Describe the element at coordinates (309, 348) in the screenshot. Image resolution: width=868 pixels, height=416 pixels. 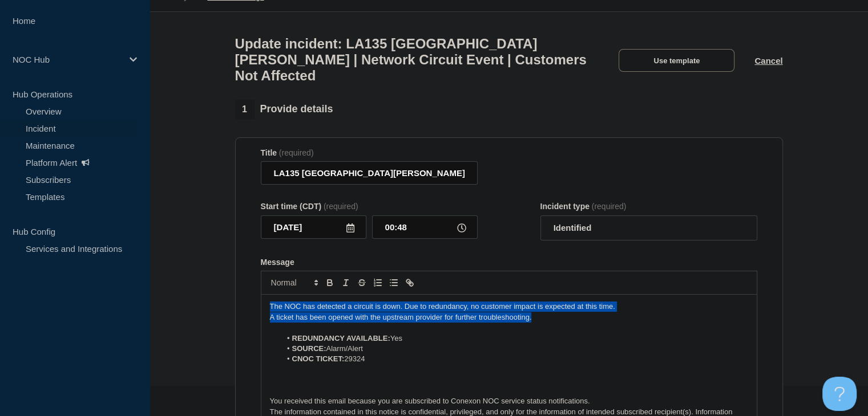
I see `strong: SOURCE:` at that location.